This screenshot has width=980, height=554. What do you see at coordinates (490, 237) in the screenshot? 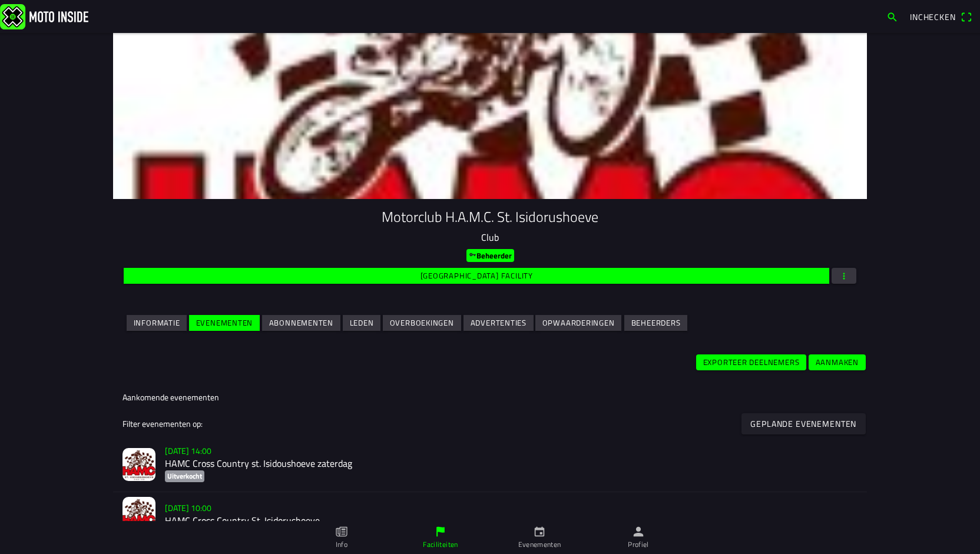
I see `p: Club` at bounding box center [490, 237].